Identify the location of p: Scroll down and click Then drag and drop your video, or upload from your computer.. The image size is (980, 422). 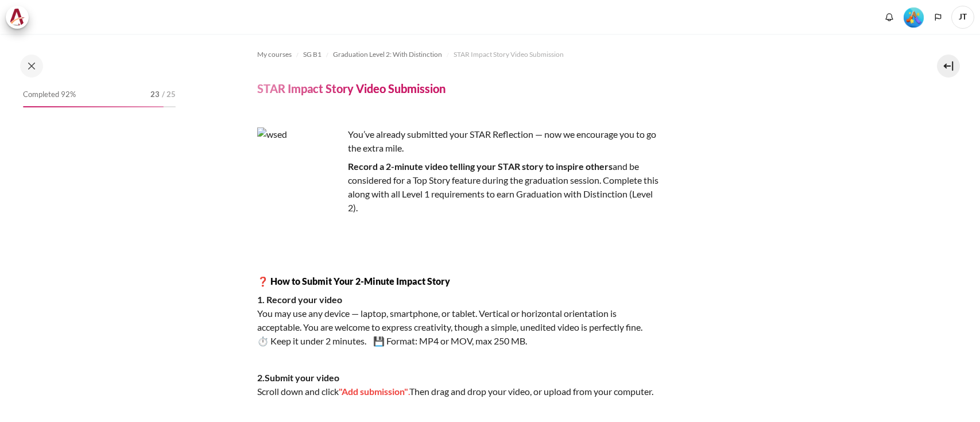
(458, 384).